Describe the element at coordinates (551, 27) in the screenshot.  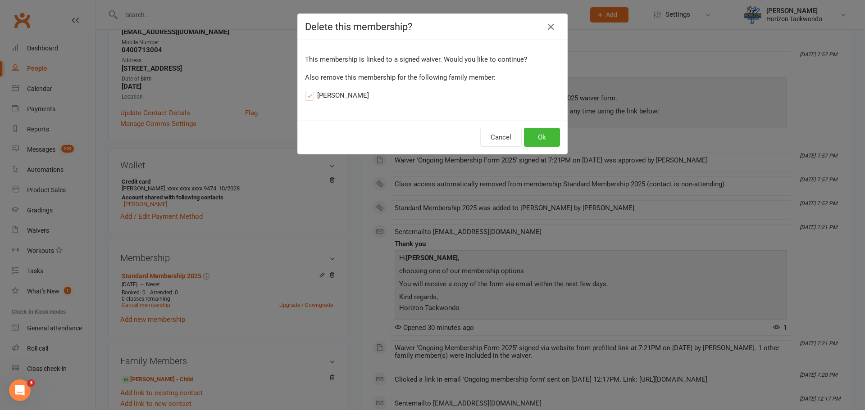
I see `button: Close` at that location.